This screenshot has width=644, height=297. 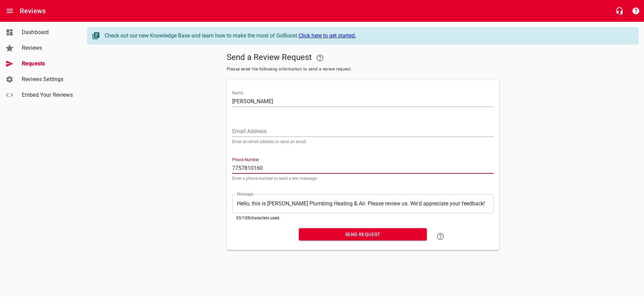 What do you see at coordinates (368, 36) in the screenshot?
I see `div: Check out our new Knowledge Base and learn how to make the most of GoBoost.` at bounding box center [368, 36].